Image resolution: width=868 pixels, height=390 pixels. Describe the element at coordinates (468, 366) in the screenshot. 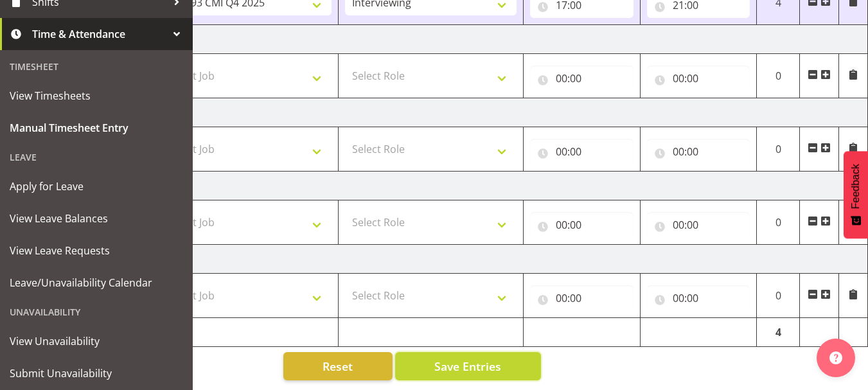

I see `button: Save Entries` at that location.